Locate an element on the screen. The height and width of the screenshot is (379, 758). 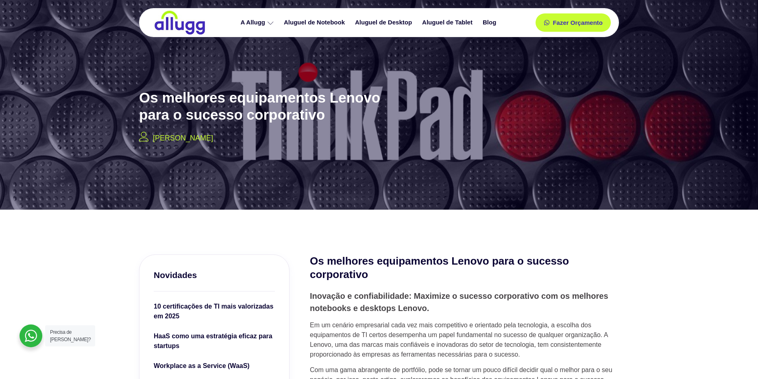
span: HaaS como uma estratégia eficaz para startups is located at coordinates (214, 342).